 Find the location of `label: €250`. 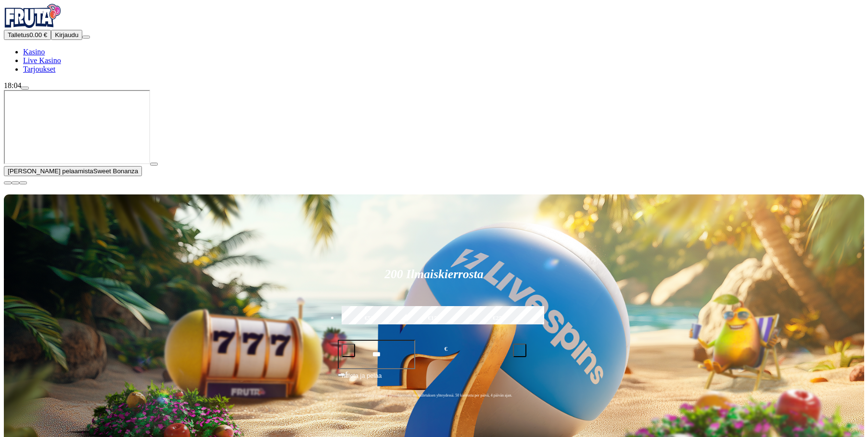

label: €250 is located at coordinates (498, 319).